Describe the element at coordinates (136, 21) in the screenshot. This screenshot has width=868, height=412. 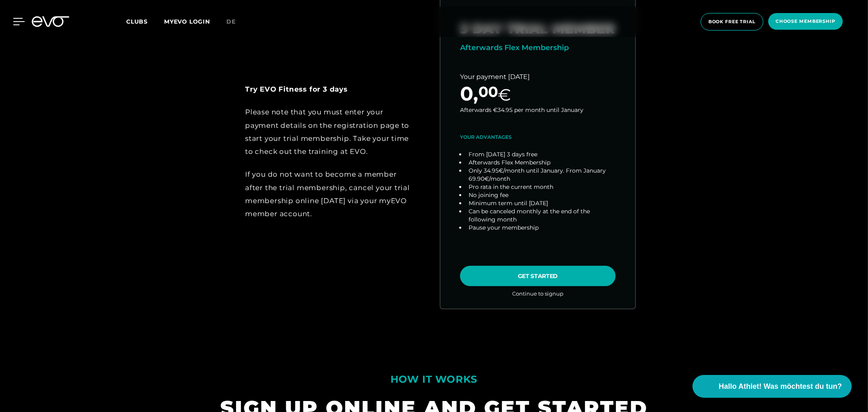
I see `span: Clubs` at that location.